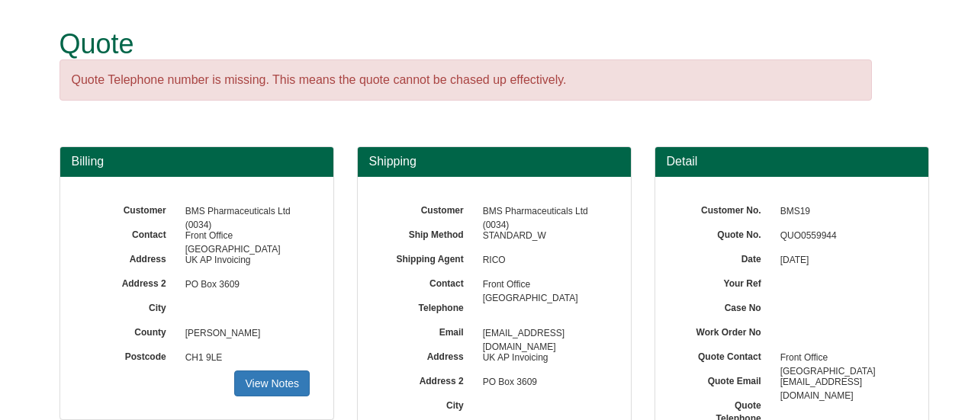  Describe the element at coordinates (465, 44) in the screenshot. I see `h1: Quote` at that location.